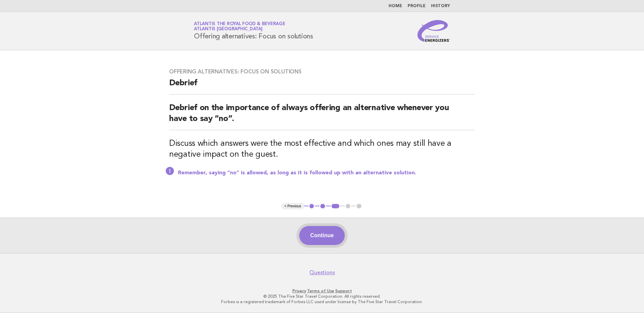  What do you see at coordinates (322, 235) in the screenshot?
I see `button: Continue` at bounding box center [322, 235].